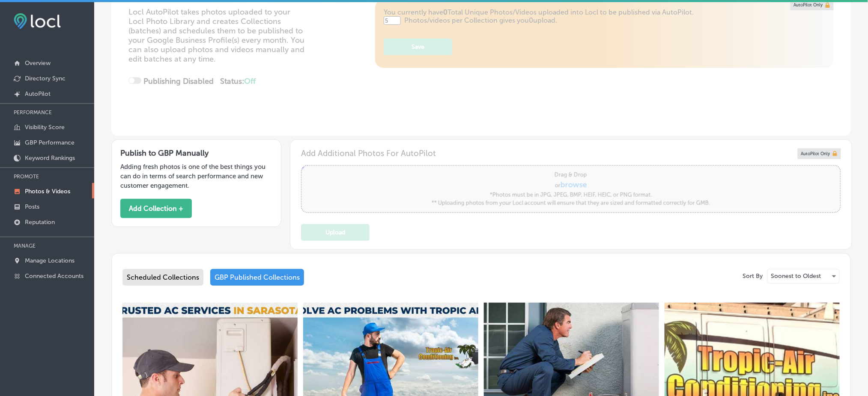 The image size is (868, 396). What do you see at coordinates (49, 158) in the screenshot?
I see `p: Keyword Rankings` at bounding box center [49, 158].